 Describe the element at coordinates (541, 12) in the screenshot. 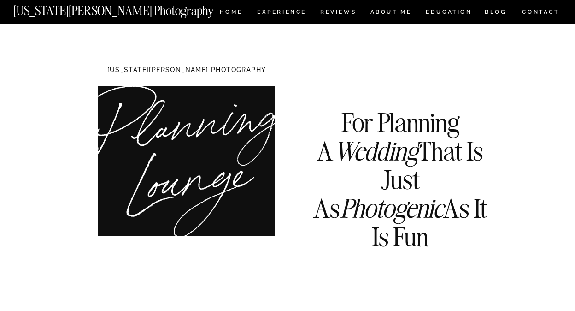

I see `a: CONTACT` at that location.